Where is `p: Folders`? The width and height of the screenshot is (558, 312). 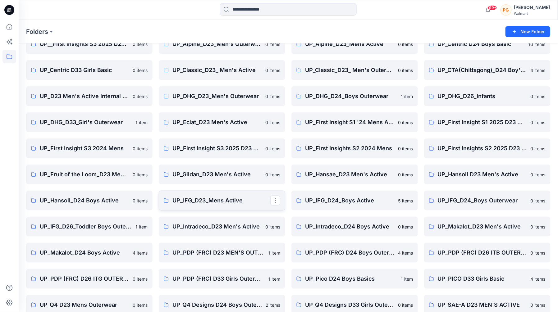 p: Folders is located at coordinates (37, 32).